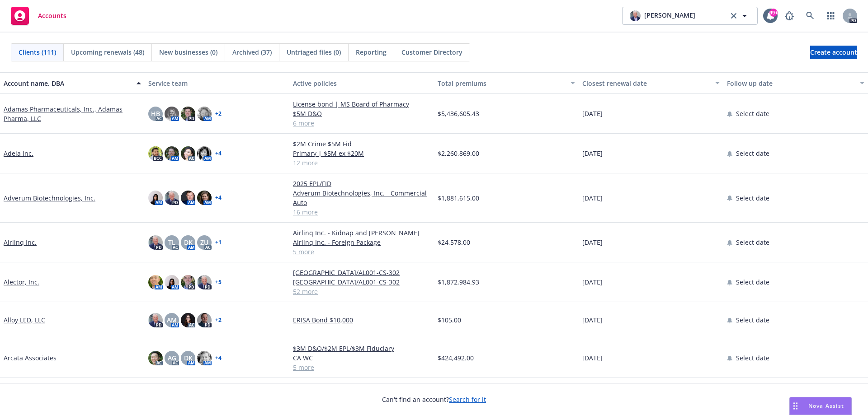 The height and width of the screenshot is (415, 868). Describe the element at coordinates (361, 104) in the screenshot. I see `a: License bond | MS Board of Pharmacy` at that location.